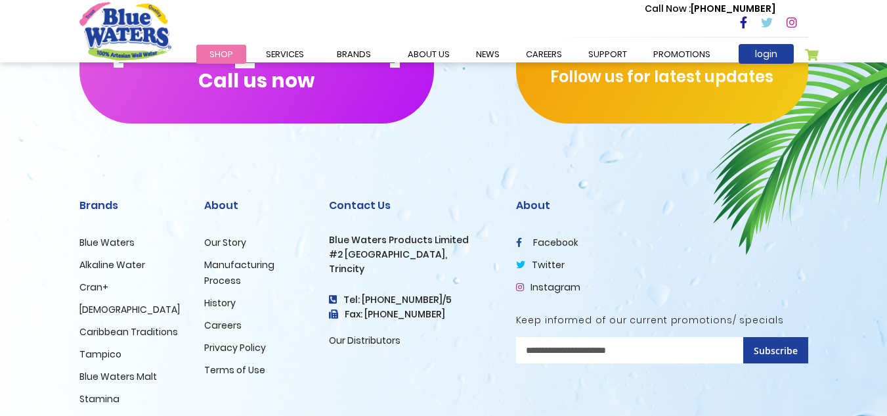  Describe the element at coordinates (541, 265) in the screenshot. I see `a: twitter` at that location.